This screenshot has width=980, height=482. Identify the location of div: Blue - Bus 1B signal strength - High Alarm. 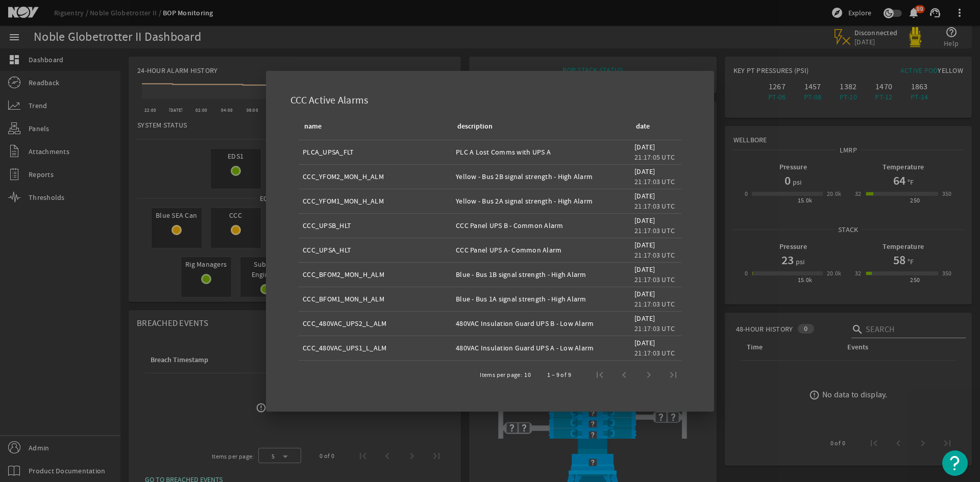
(541, 275).